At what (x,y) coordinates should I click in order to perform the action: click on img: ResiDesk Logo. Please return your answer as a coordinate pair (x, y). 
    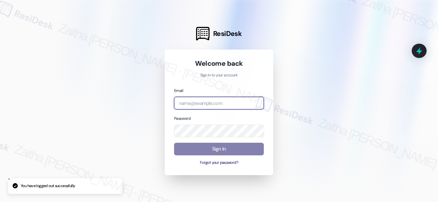
    Looking at the image, I should click on (203, 34).